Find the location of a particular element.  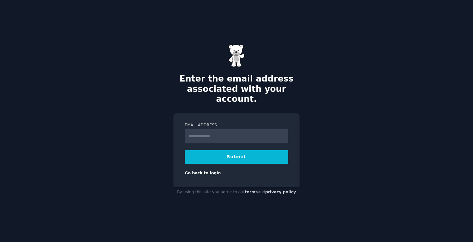

a: terms is located at coordinates (251, 192).